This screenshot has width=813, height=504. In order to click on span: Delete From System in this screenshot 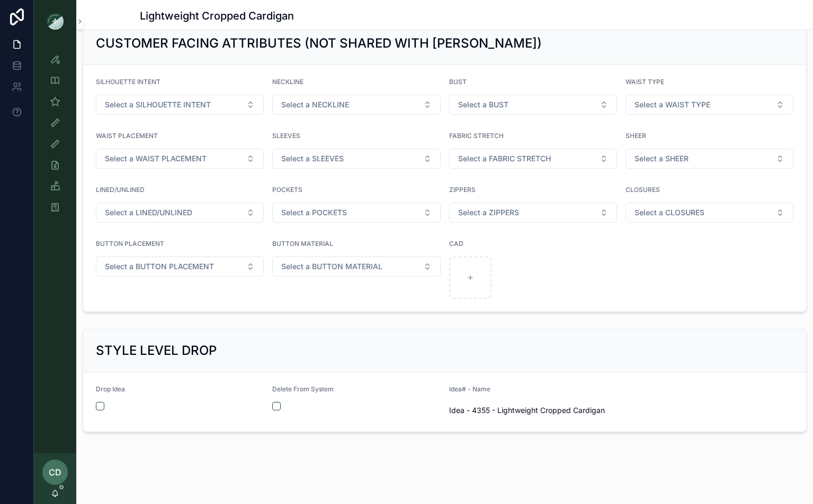, I will do `click(303, 389)`.